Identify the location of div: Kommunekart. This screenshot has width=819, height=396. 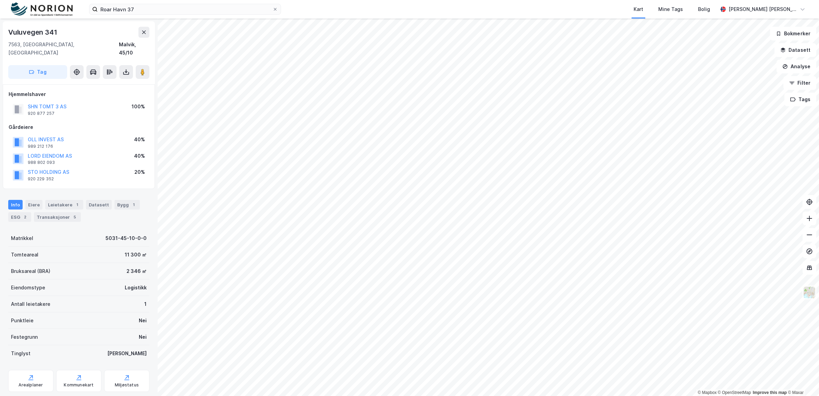
(79, 385).